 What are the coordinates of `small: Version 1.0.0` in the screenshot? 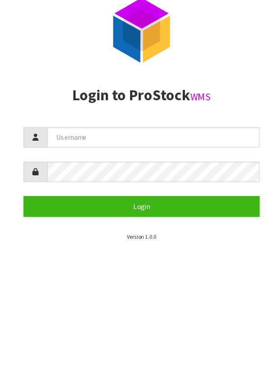 It's located at (135, 242).